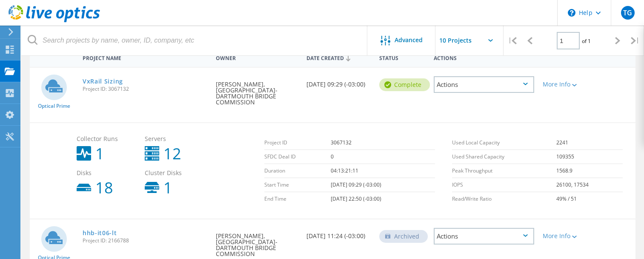  I want to click on a: hhb-it06-lt, so click(100, 233).